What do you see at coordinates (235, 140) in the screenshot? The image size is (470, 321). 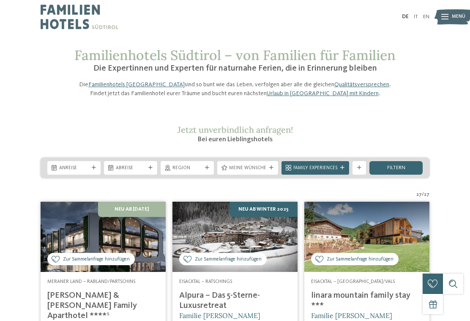 I see `span: Bei euren Lieblingshotels` at bounding box center [235, 140].